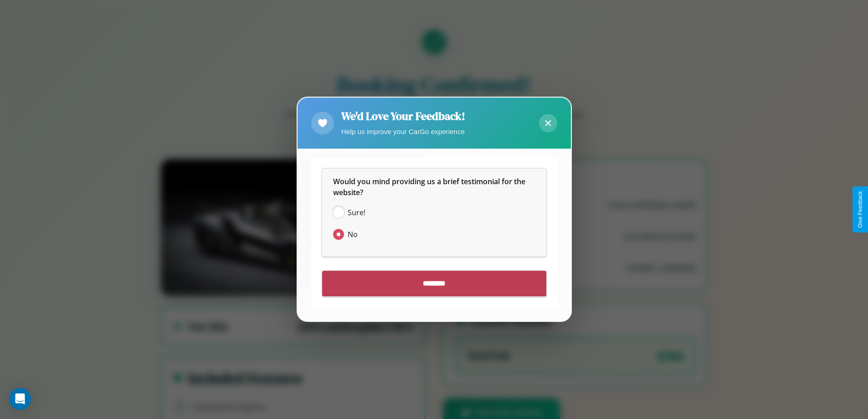 The height and width of the screenshot is (419, 868). I want to click on div: Give Feedback, so click(860, 210).